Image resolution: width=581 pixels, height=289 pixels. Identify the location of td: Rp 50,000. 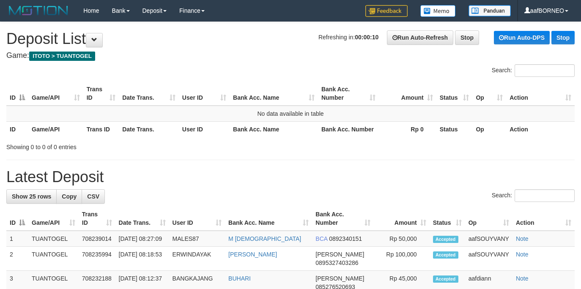
(401, 239).